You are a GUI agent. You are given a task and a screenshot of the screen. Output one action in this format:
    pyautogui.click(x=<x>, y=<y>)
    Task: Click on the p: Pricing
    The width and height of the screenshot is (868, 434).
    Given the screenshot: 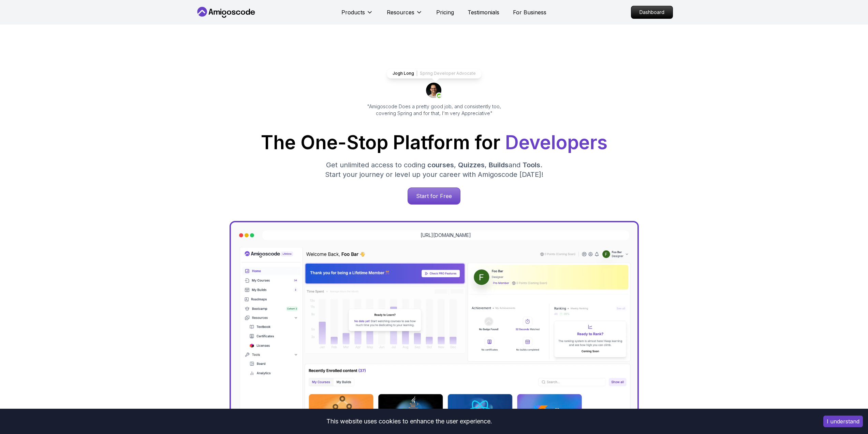 What is the action you would take?
    pyautogui.click(x=445, y=12)
    